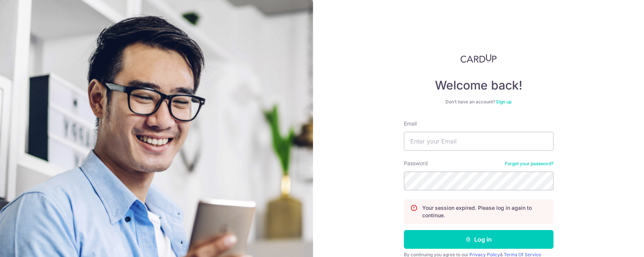  What do you see at coordinates (529, 163) in the screenshot?
I see `a: Forgot your password?` at bounding box center [529, 163].